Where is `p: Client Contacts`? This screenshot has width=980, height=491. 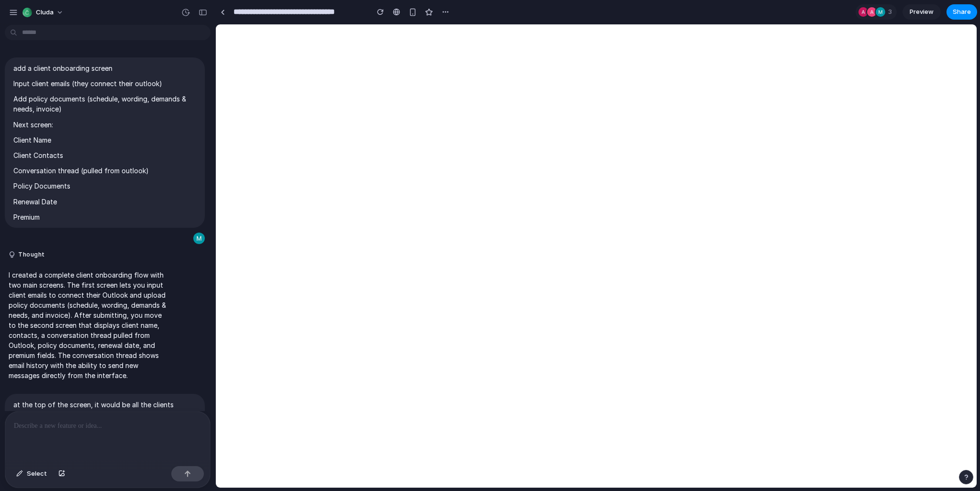 p: Client Contacts is located at coordinates (105, 155).